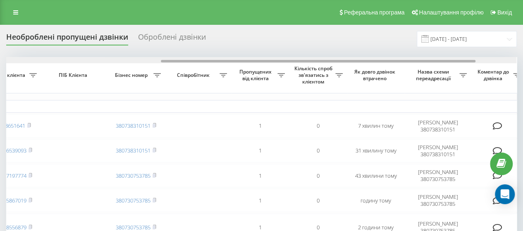 The image size is (523, 231). What do you see at coordinates (67, 39) in the screenshot?
I see `div: Необроблені пропущені дзвінки` at bounding box center [67, 39].